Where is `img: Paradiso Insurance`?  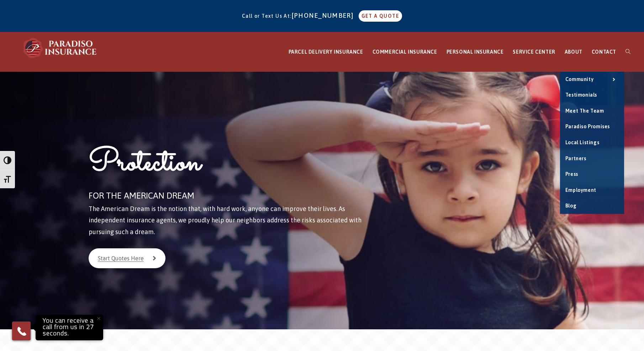
img: Paradiso Insurance is located at coordinates (60, 48).